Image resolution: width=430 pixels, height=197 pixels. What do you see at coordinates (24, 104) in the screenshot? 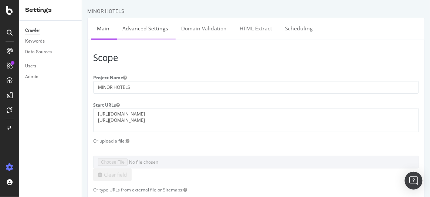
I see `label: Start URLs` at bounding box center [24, 104].